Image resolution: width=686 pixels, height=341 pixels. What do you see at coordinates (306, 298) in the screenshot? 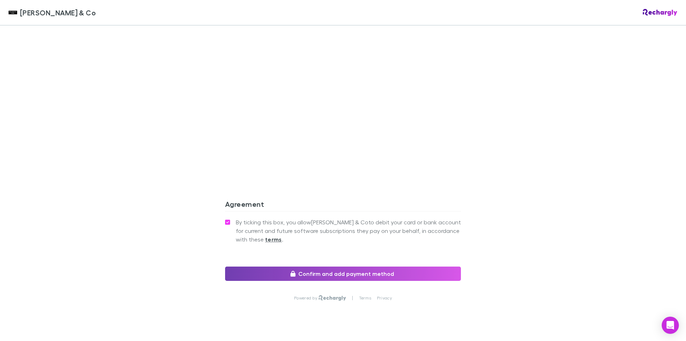
I see `p: Powered by` at bounding box center [306, 298].